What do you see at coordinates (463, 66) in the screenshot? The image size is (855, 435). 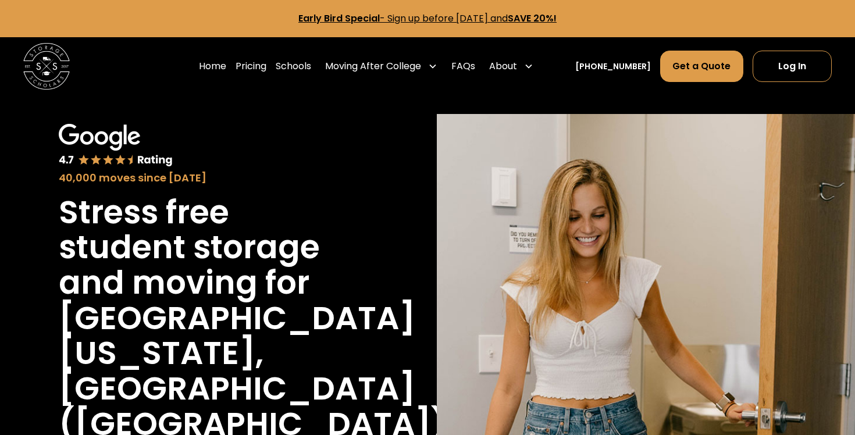 I see `a: FAQs` at bounding box center [463, 66].